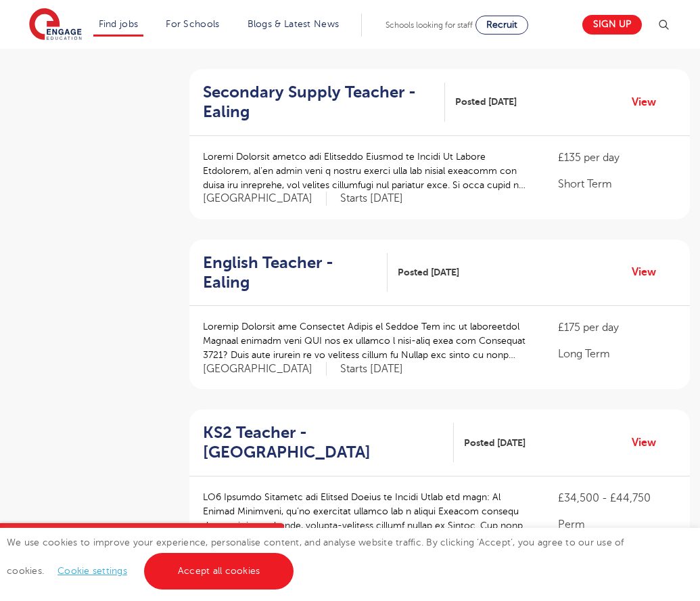  What do you see at coordinates (617, 184) in the screenshot?
I see `p: Short Term` at bounding box center [617, 184].